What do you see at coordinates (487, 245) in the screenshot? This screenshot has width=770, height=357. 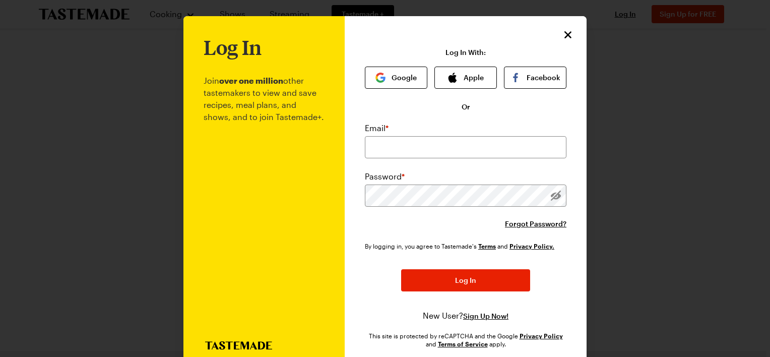 I see `a: Tastemade Terms of Service` at bounding box center [487, 245].